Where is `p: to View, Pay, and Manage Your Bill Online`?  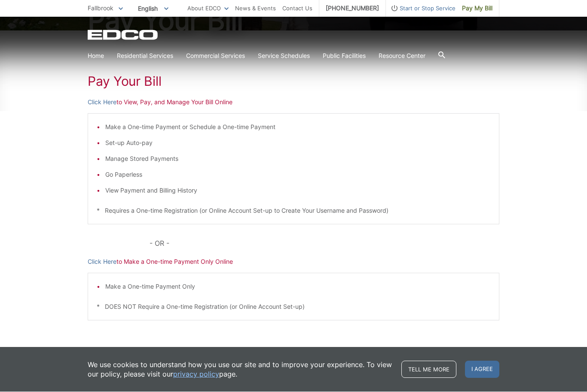
p: to View, Pay, and Manage Your Bill Online is located at coordinates (293, 103).